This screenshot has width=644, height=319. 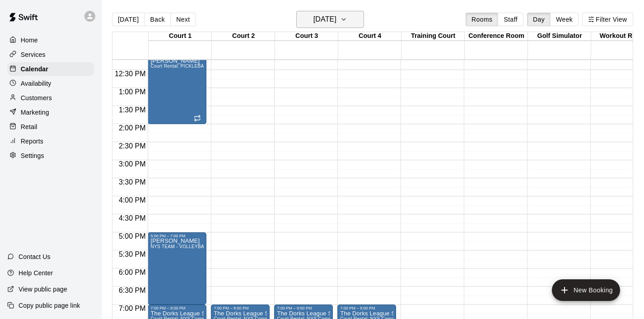 I want to click on button: Week, so click(x=564, y=20).